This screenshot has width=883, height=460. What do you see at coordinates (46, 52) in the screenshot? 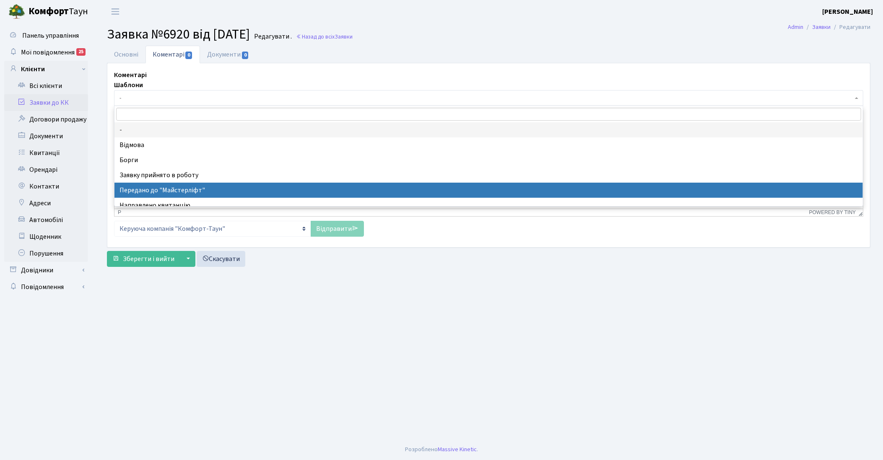
I see `a: Мої повідомлення25` at bounding box center [46, 52].